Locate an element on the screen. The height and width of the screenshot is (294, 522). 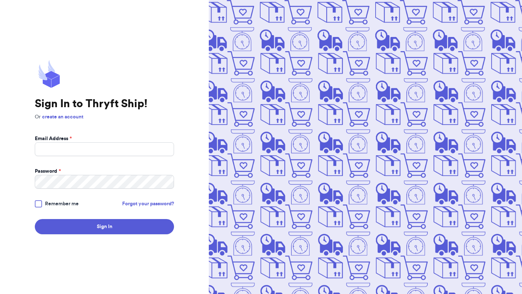
a: Forgot your password? is located at coordinates (148, 204).